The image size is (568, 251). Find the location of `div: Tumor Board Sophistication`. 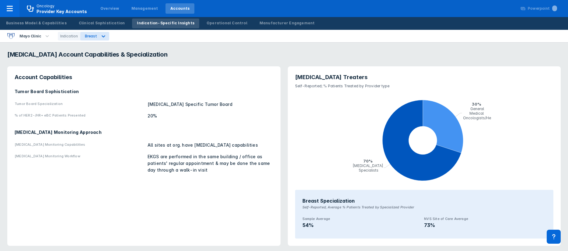

div: Tumor Board Sophistication is located at coordinates (144, 92).